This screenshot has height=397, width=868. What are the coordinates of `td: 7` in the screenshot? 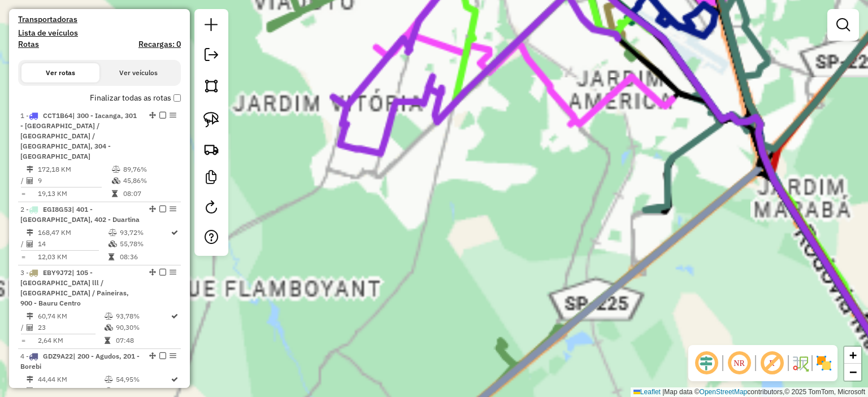 It's located at (71, 391).